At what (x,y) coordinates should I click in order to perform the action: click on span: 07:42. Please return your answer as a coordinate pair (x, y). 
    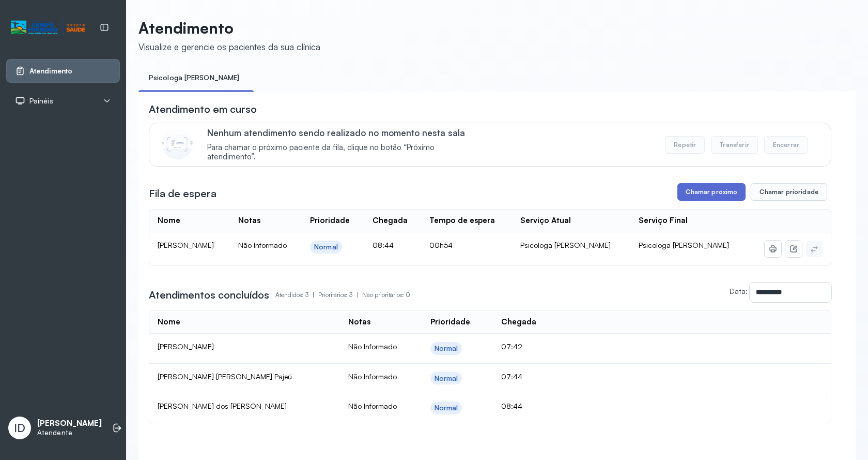
    Looking at the image, I should click on (511, 346).